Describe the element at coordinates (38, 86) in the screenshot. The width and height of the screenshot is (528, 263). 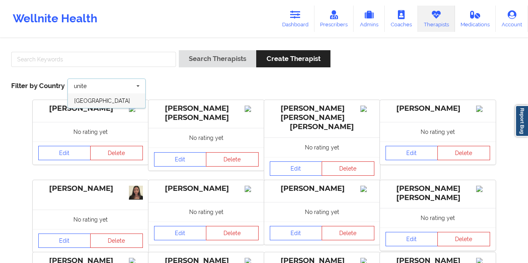
I see `span: Filter by Country` at that location.